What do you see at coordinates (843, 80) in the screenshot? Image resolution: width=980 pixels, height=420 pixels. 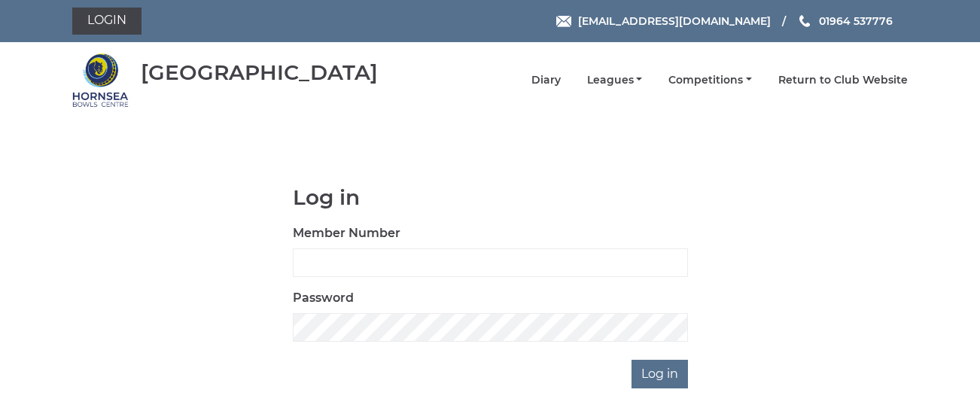 I see `a: Return to Club Website` at bounding box center [843, 80].